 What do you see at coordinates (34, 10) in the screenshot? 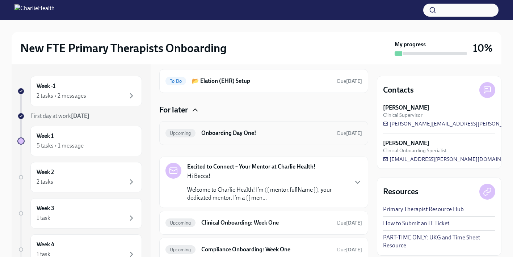
I see `img: CharlieHealth` at bounding box center [34, 10].